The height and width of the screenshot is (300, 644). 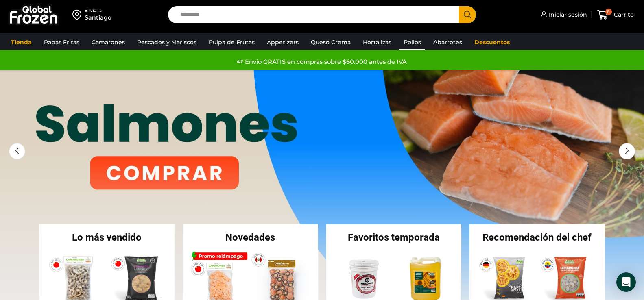 I want to click on a: Appetizers, so click(x=282, y=42).